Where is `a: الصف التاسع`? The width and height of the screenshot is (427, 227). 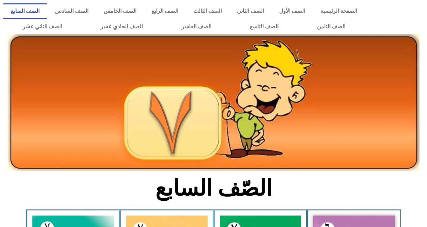 a: الصف التاسع is located at coordinates (264, 27).